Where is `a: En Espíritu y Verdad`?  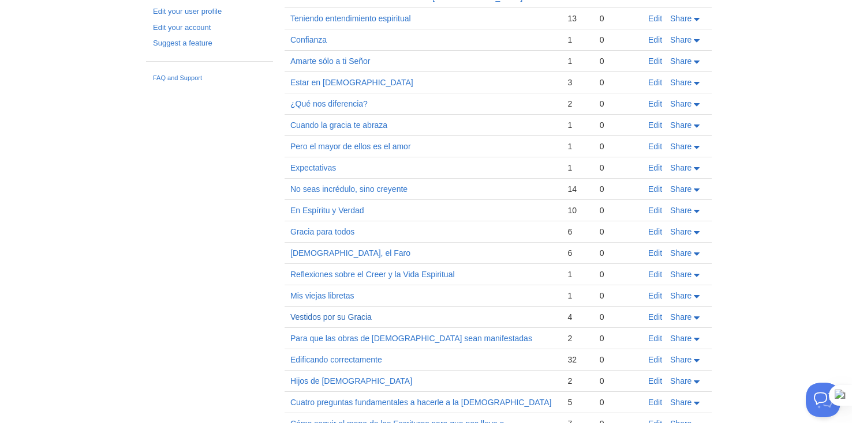
a: En Espíritu y Verdad is located at coordinates (327, 211).